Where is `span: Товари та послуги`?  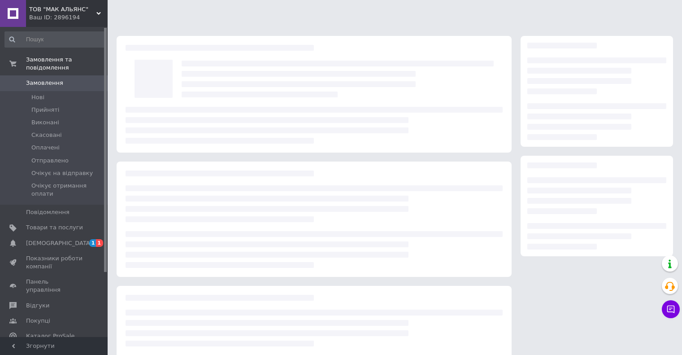
span: Товари та послуги is located at coordinates (54, 227).